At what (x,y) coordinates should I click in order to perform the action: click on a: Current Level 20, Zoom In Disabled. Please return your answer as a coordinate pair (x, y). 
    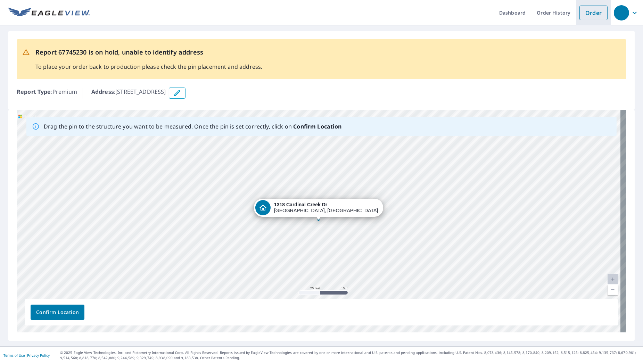
    Looking at the image, I should click on (613, 279).